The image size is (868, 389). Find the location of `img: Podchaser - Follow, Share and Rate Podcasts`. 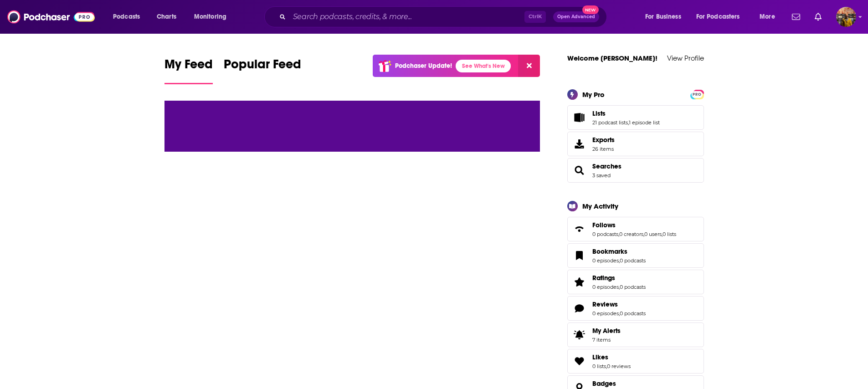

img: Podchaser - Follow, Share and Rate Podcasts is located at coordinates (51, 16).